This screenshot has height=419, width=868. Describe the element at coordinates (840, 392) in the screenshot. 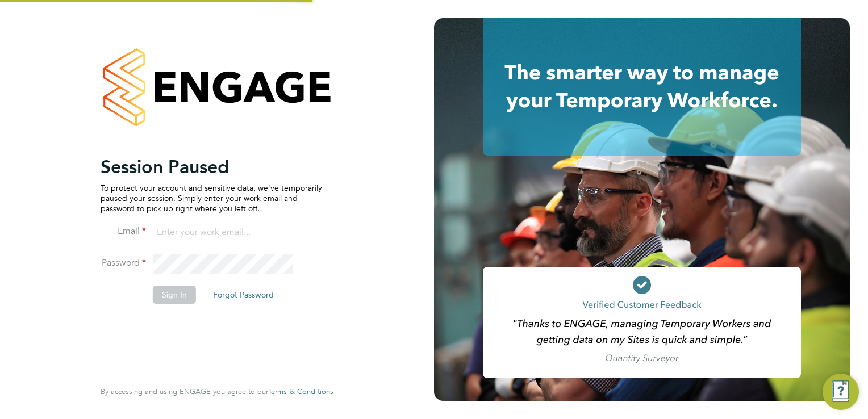

I see `button: Engage Resource Center` at that location.